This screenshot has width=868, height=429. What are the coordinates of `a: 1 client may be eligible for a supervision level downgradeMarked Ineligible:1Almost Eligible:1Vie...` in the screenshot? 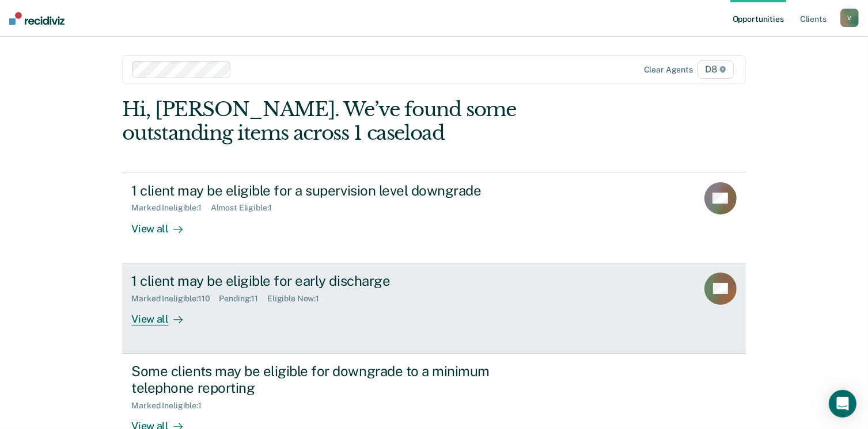 It's located at (433, 218).